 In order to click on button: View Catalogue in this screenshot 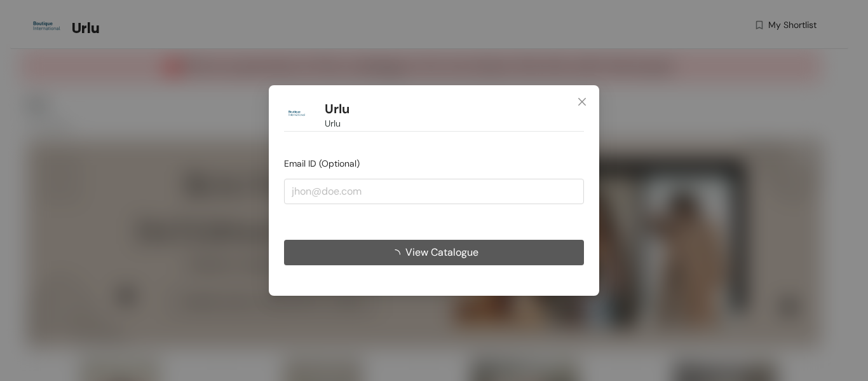, I will do `click(434, 253)`.